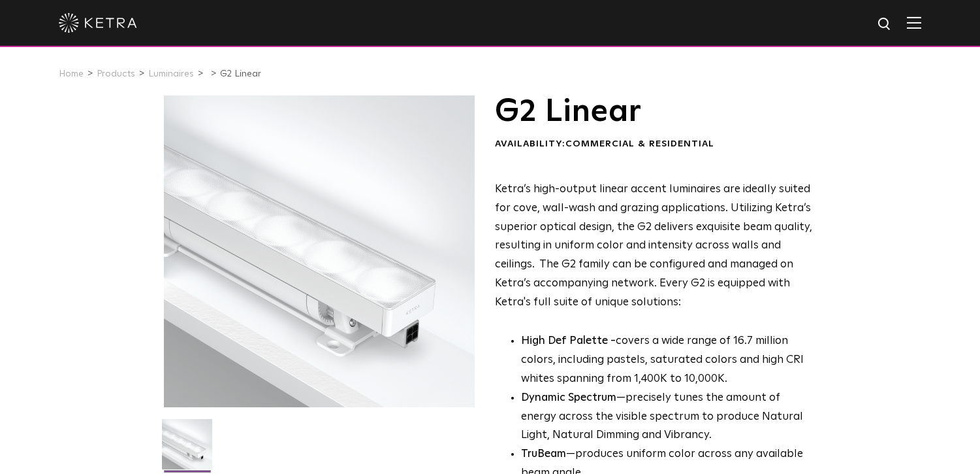 The image size is (980, 474). What do you see at coordinates (667, 417) in the screenshot?
I see `li: —precisely tunes the amount of energy across the visible spectrum to produce Natural Light, Natur...` at bounding box center [667, 417].